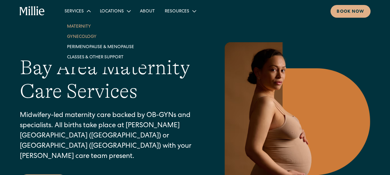  What do you see at coordinates (101, 57) in the screenshot?
I see `a: Classes & Other Support` at bounding box center [101, 57].